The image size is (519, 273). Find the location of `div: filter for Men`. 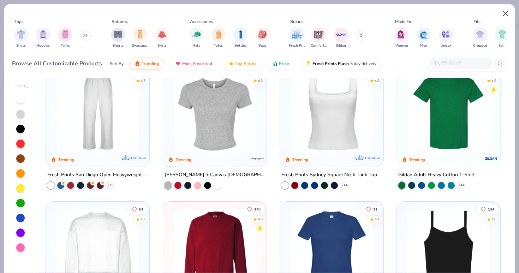

div: filter for Men is located at coordinates (423, 38).